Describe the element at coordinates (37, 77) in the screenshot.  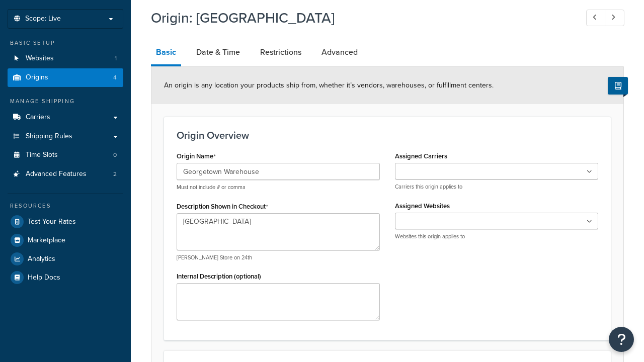
I see `span: Origins` at that location.